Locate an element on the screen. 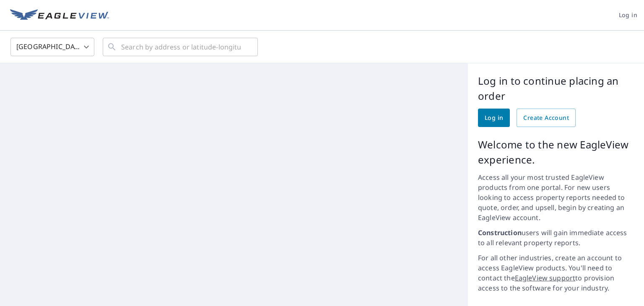 Image resolution: width=644 pixels, height=306 pixels. a: Create Account is located at coordinates (546, 118).